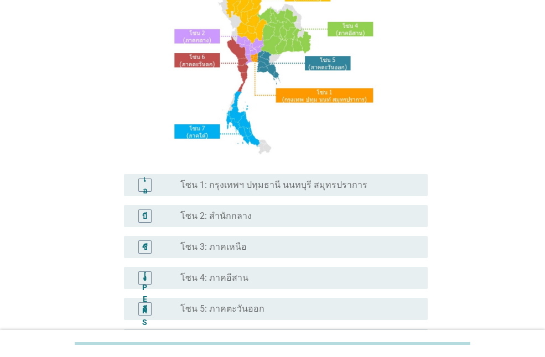 This screenshot has height=357, width=545. What do you see at coordinates (144, 216) in the screenshot?
I see `font: บี` at bounding box center [144, 216].